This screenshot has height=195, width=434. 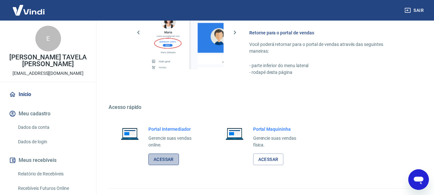 I want to click on a: Relatório de Recebíveis, so click(x=52, y=174).